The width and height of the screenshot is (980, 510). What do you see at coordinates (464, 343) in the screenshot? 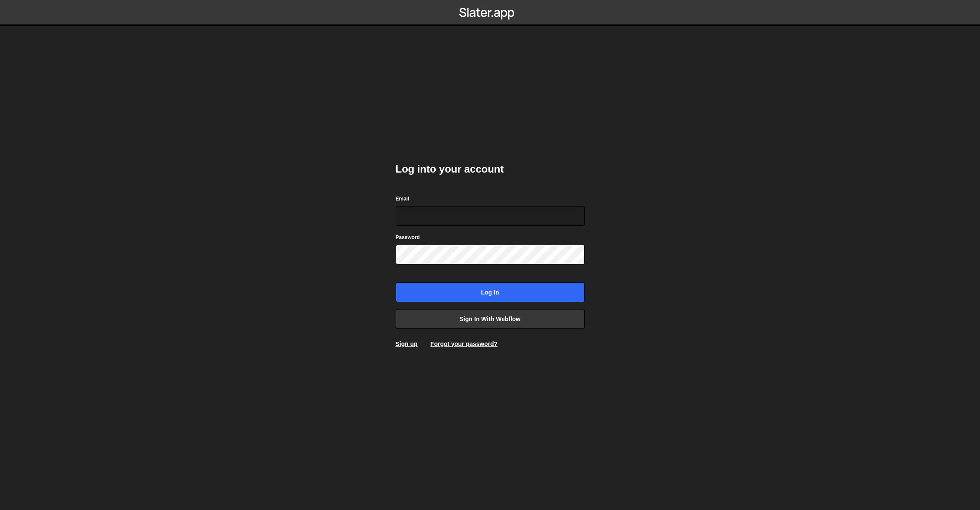
I see `a: Forgot your password?` at bounding box center [464, 343].